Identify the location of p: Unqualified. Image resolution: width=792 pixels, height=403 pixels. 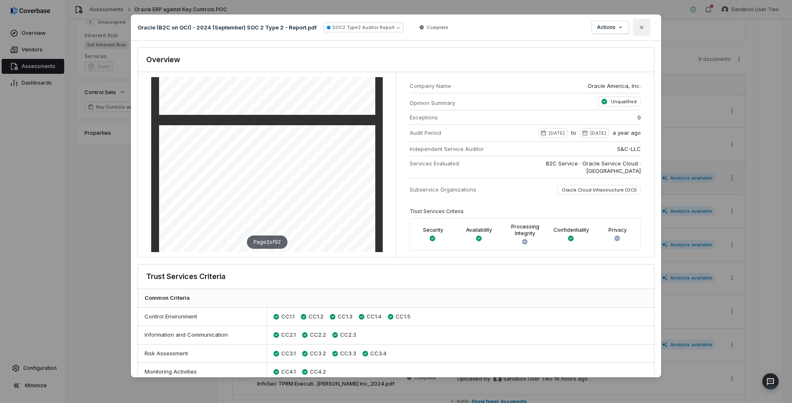
(624, 101).